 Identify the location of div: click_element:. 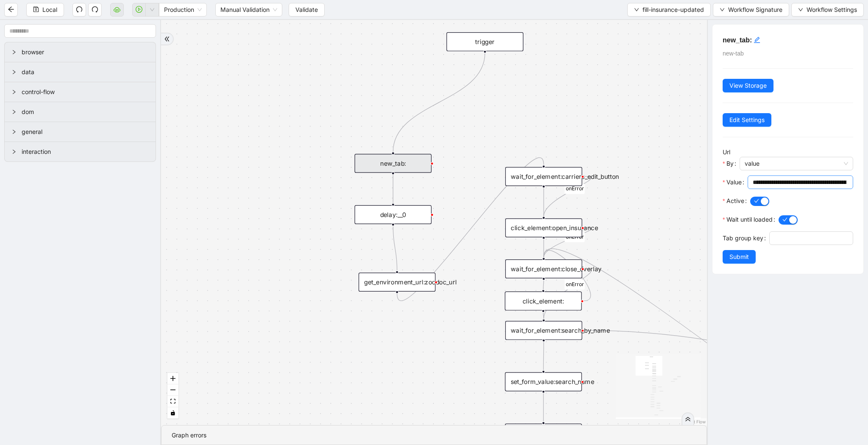
(544, 301).